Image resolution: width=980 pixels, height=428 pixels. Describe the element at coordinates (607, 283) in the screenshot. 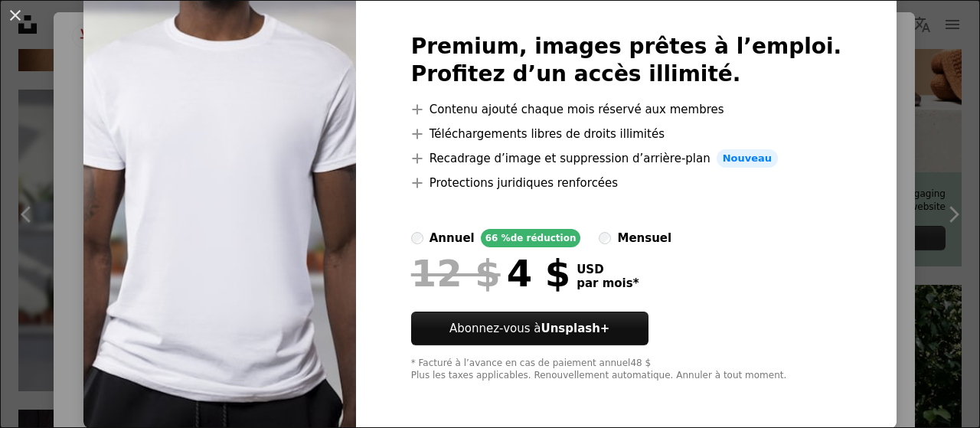

I see `span: par mois *` at that location.